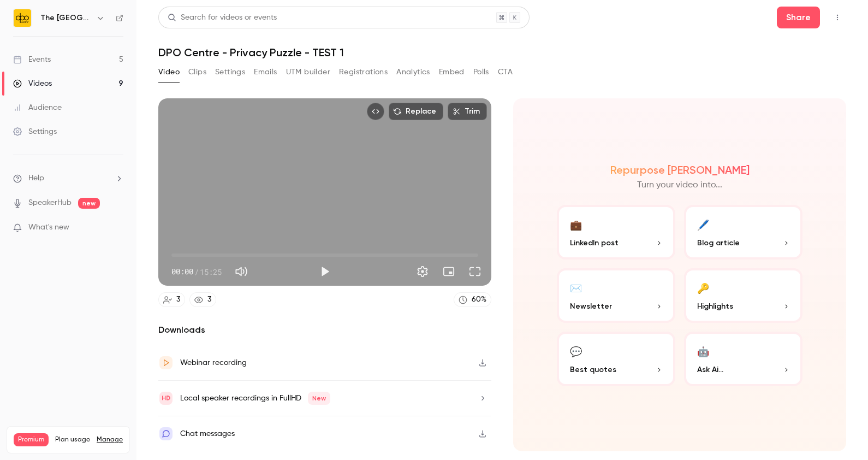 This screenshot has height=460, width=868. Describe the element at coordinates (449, 271) in the screenshot. I see `button: Turn on miniplayer` at that location.